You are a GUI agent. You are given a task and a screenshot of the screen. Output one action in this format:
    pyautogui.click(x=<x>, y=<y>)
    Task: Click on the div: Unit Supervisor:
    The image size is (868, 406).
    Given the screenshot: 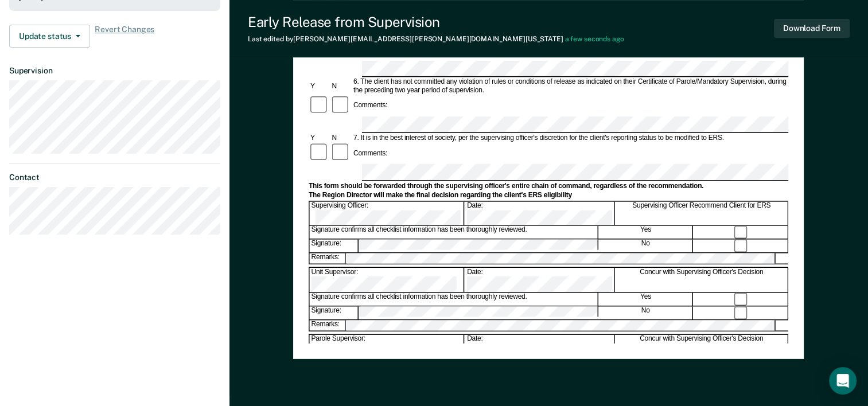 What is the action you would take?
    pyautogui.click(x=387, y=280)
    